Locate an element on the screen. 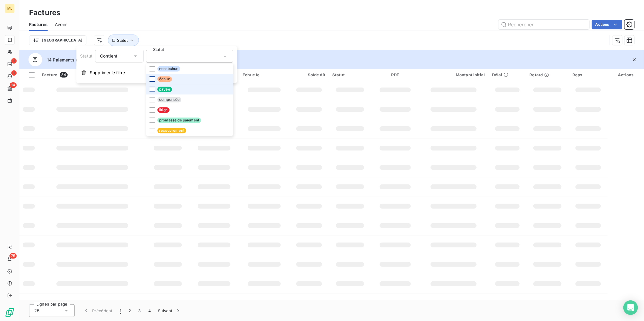  button: Précédent is located at coordinates (98, 311).